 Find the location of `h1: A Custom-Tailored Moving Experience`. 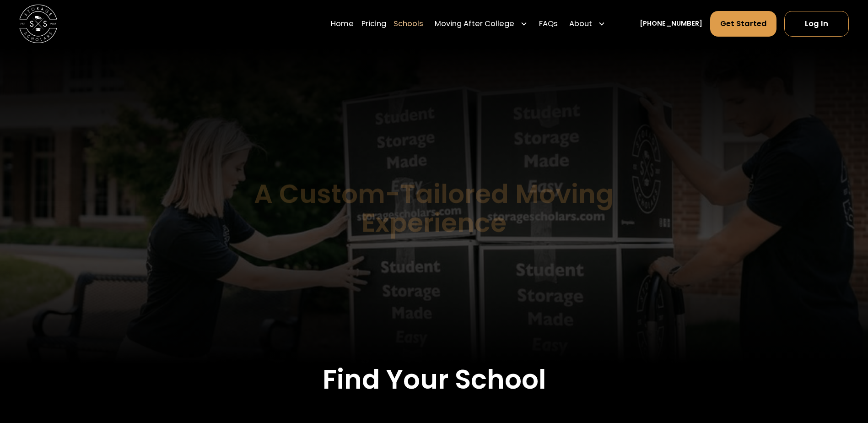

h1: A Custom-Tailored Moving Experience is located at coordinates (433, 209).